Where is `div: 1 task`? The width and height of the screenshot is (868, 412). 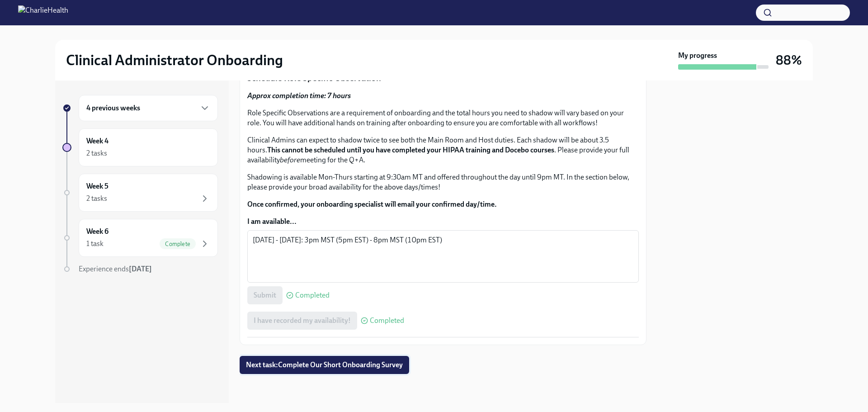 div: 1 task is located at coordinates (95, 244).